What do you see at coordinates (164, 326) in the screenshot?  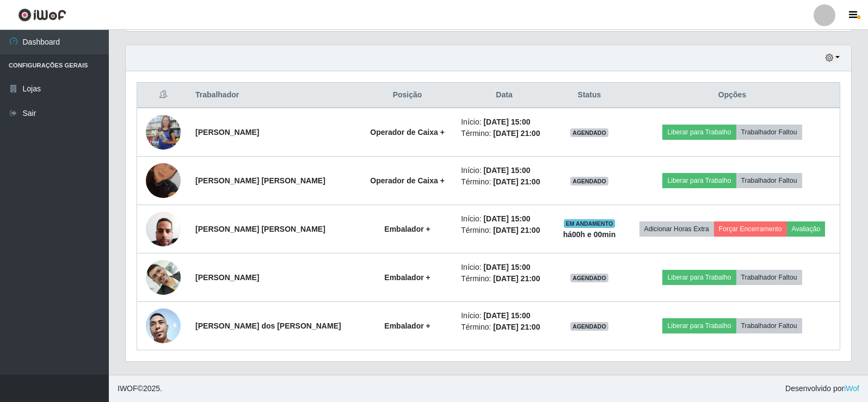 I see `img: 1744826820046.jpeg` at bounding box center [164, 326].